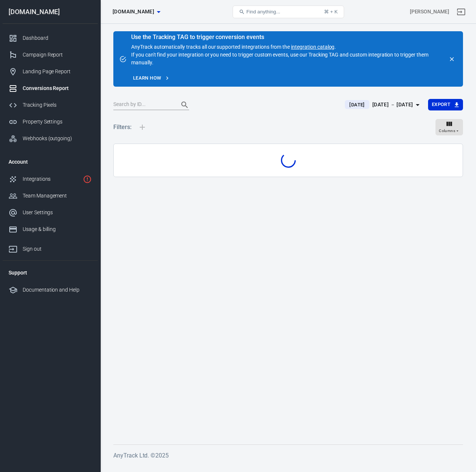 The image size is (476, 472). I want to click on a: Usage & billing, so click(50, 229).